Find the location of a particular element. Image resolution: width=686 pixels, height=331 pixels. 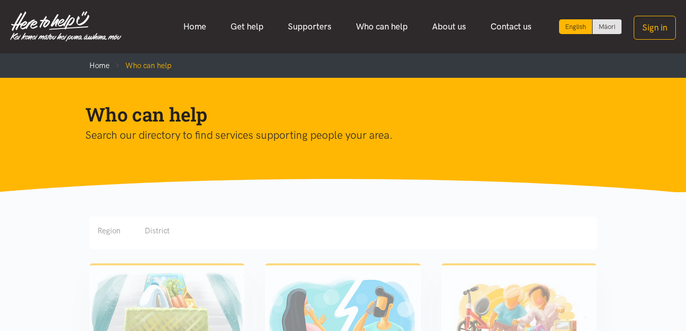

div: Language toggle is located at coordinates (591, 26).